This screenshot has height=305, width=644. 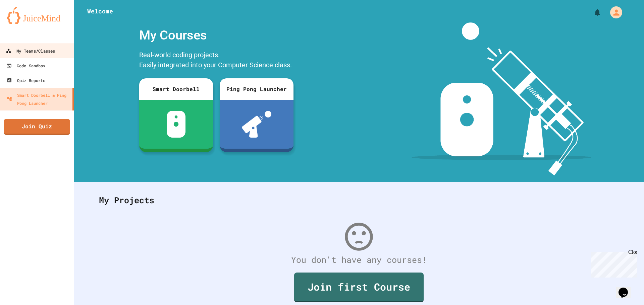 What do you see at coordinates (613, 13) in the screenshot?
I see `div: My Account` at bounding box center [613, 13].